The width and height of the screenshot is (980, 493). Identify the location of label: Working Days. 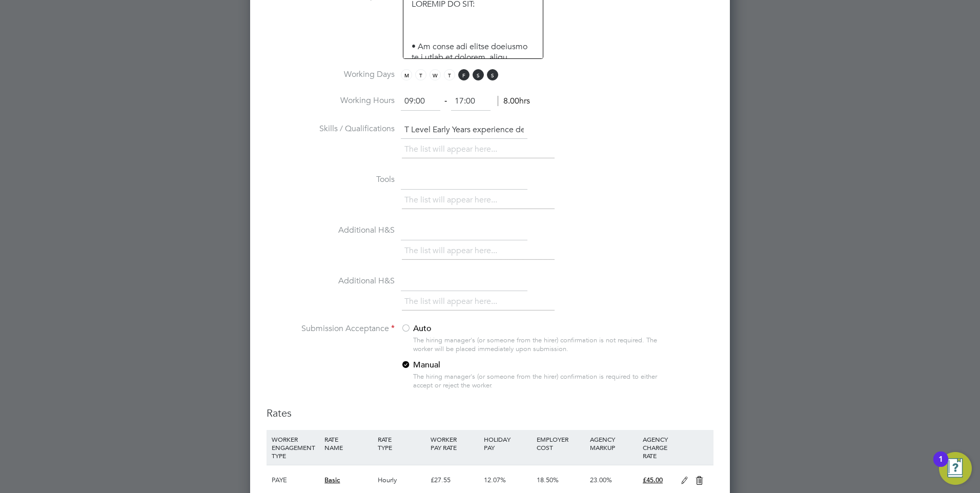
(331, 74).